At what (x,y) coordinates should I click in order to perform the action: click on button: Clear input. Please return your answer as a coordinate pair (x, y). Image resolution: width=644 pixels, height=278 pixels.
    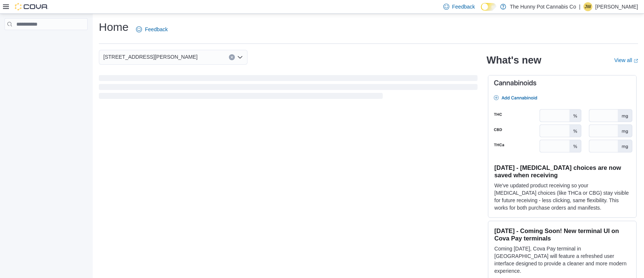
    Looking at the image, I should click on (232, 57).